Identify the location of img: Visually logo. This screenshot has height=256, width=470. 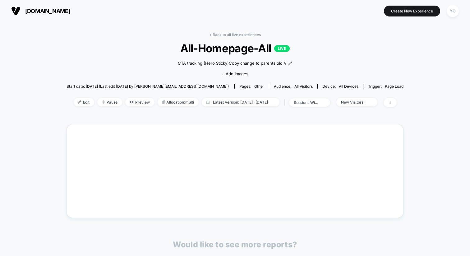
(16, 11).